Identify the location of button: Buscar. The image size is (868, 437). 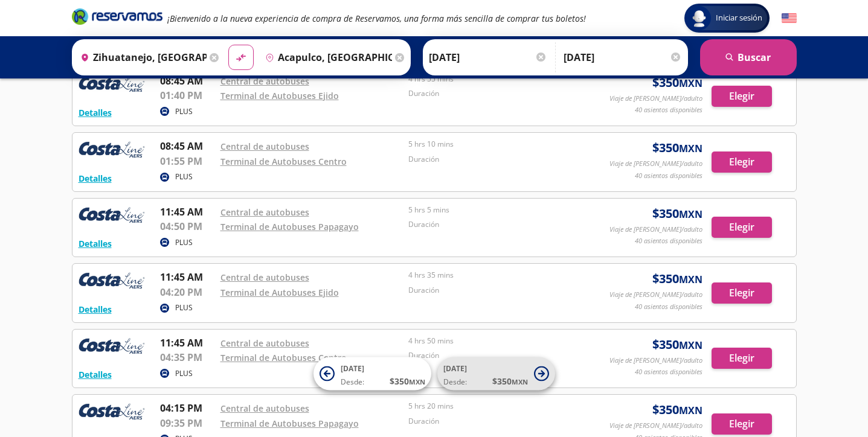
(749, 57).